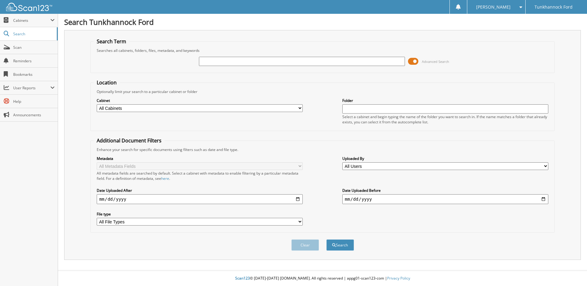 This screenshot has height=286, width=587. Describe the element at coordinates (34, 74) in the screenshot. I see `span: Bookmarks` at that location.